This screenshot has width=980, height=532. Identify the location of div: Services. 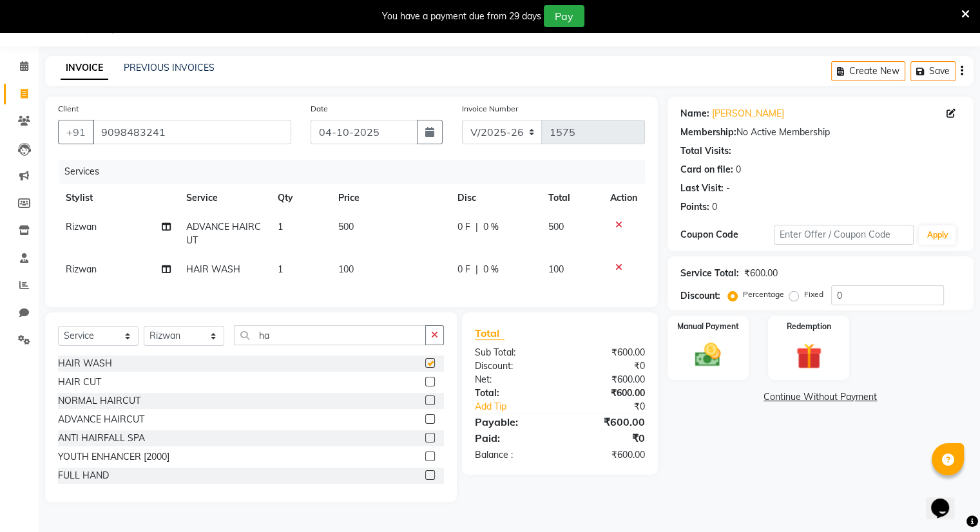
(357, 172).